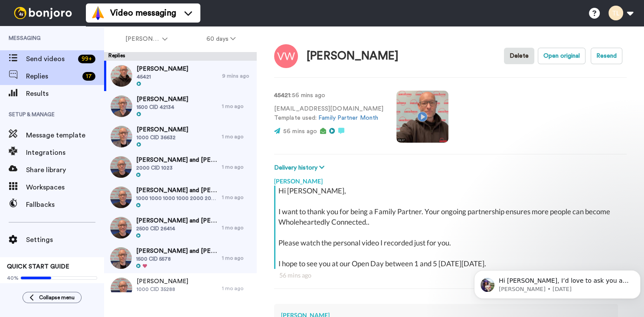 This screenshot has height=317, width=644. I want to click on button: 60 days, so click(221, 39).